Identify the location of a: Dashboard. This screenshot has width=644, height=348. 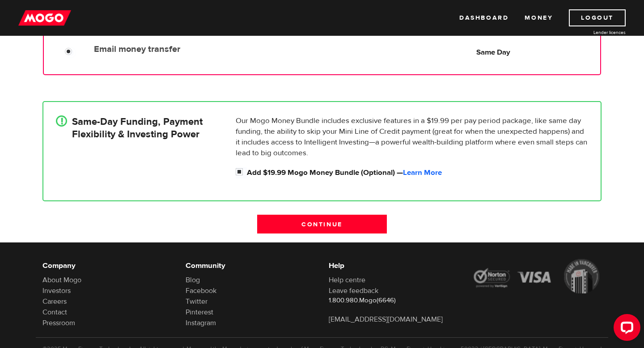
(484, 18).